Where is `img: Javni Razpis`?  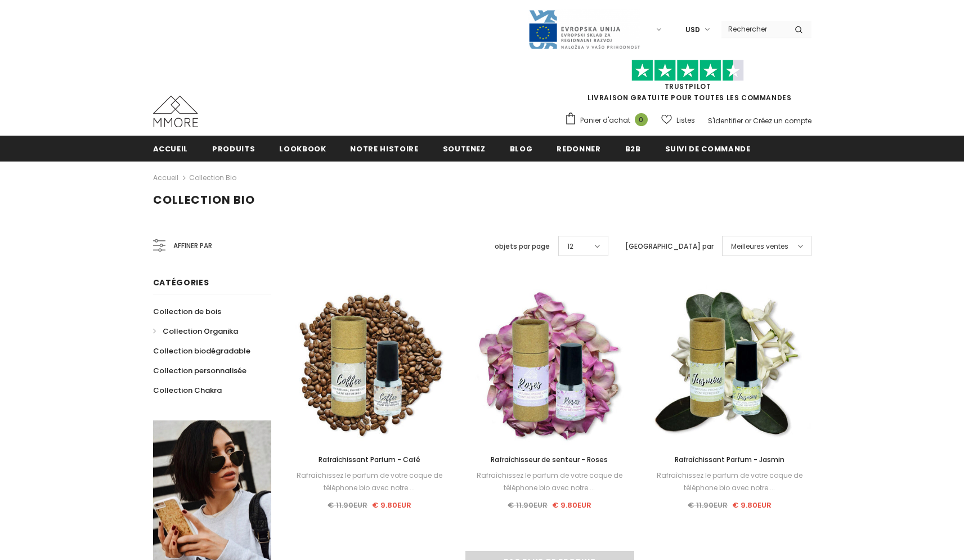 img: Javni Razpis is located at coordinates (585, 29).